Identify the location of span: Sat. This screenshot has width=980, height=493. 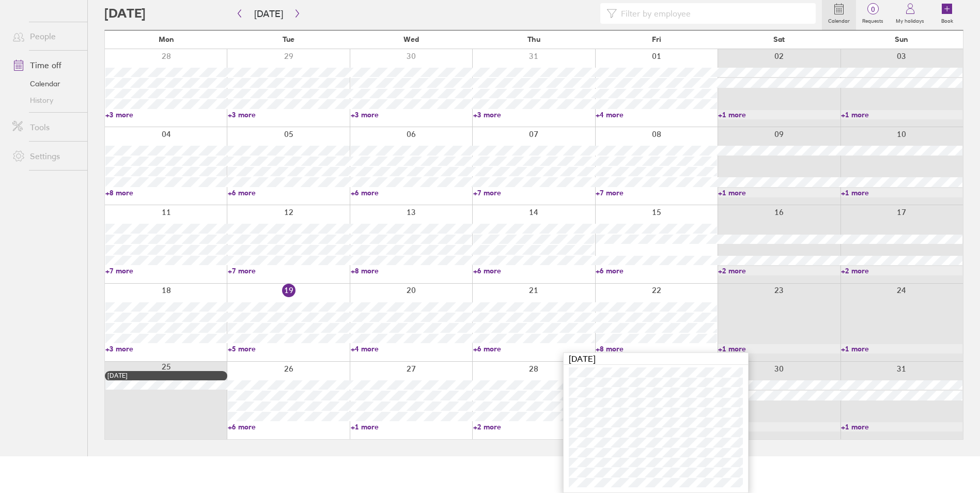
(779, 39).